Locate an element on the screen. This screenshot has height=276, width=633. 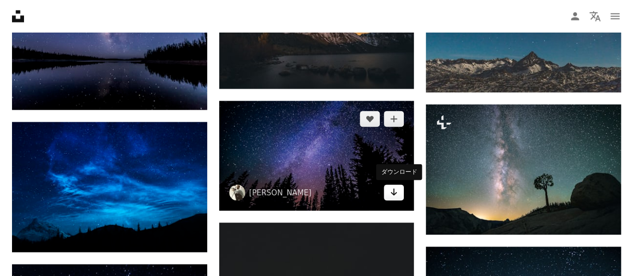
img: Ryan Huttonのプロフィールを見る is located at coordinates (237, 192).